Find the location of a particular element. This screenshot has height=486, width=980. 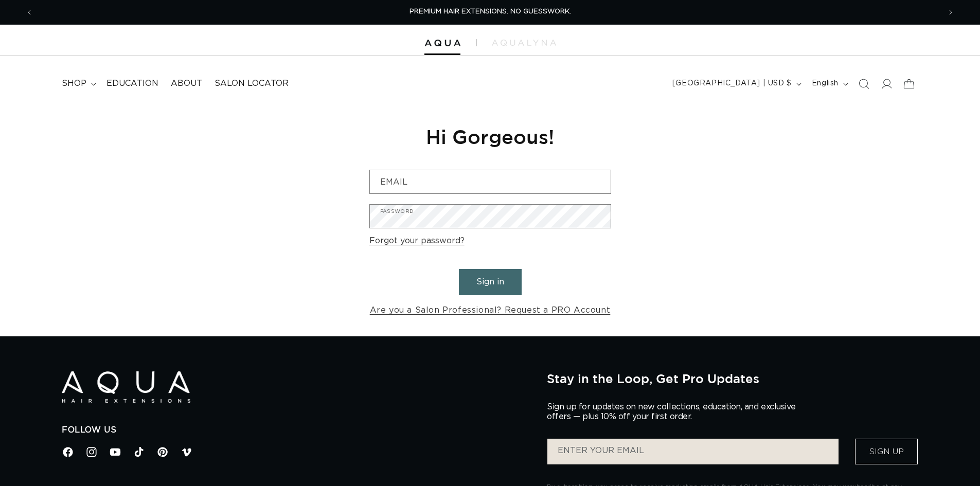

span: Salon Locator is located at coordinates (251, 83).